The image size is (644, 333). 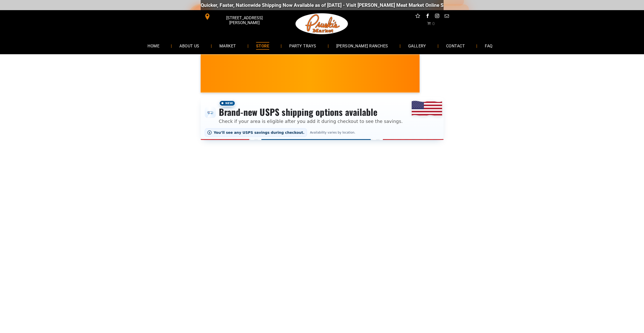 I want to click on a: FAQ, so click(x=489, y=46).